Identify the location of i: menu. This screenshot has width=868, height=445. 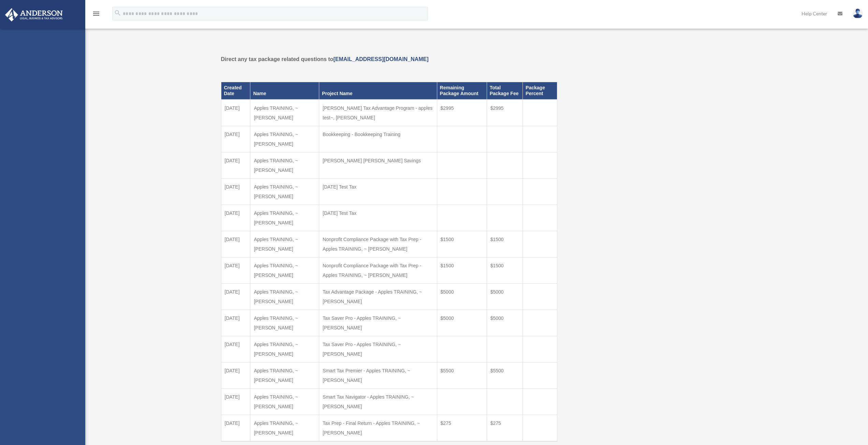
(96, 13).